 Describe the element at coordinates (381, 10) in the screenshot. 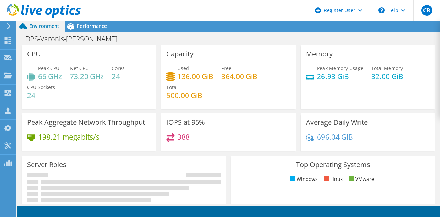

I see `svg: \n` at that location.